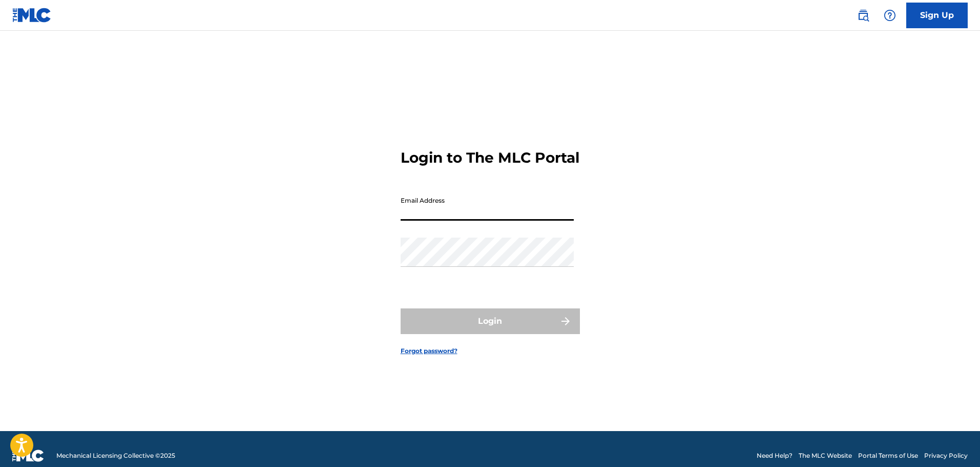 The width and height of the screenshot is (980, 467). I want to click on a: Portal Terms of Use, so click(888, 455).